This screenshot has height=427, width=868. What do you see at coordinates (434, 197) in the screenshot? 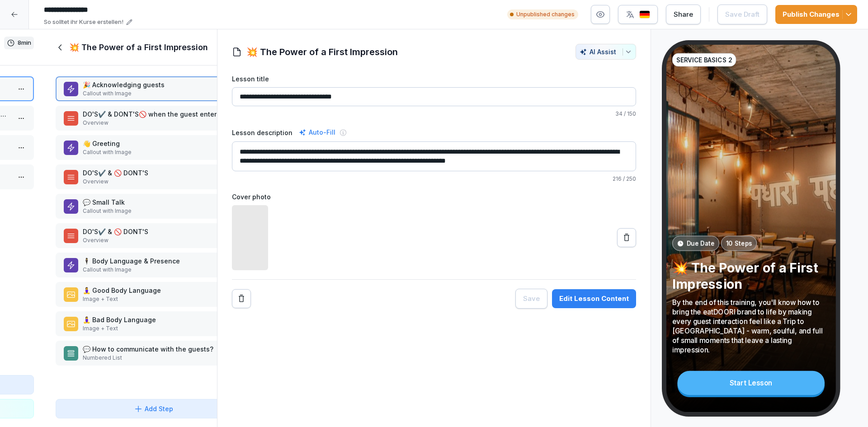
I see `label: Cover photo` at bounding box center [434, 197].